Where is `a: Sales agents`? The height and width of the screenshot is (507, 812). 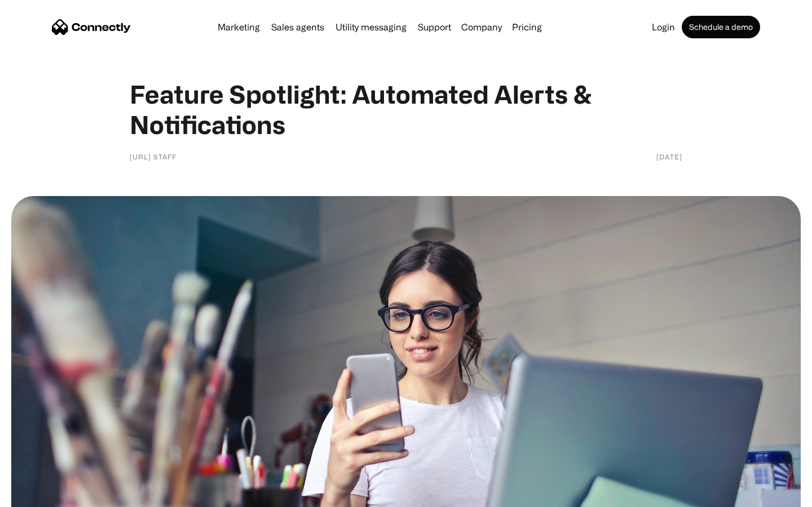
a: Sales agents is located at coordinates (298, 27).